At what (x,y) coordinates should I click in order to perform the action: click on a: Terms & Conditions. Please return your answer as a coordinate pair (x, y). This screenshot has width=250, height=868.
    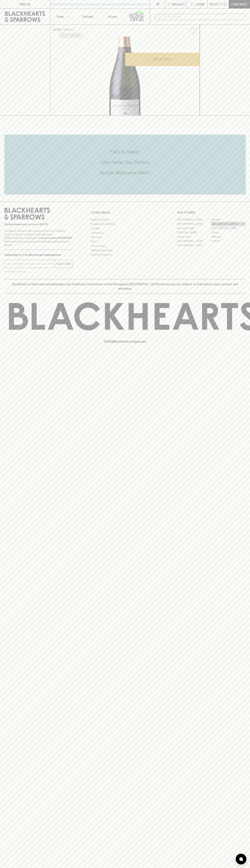
    Looking at the image, I should click on (125, 255).